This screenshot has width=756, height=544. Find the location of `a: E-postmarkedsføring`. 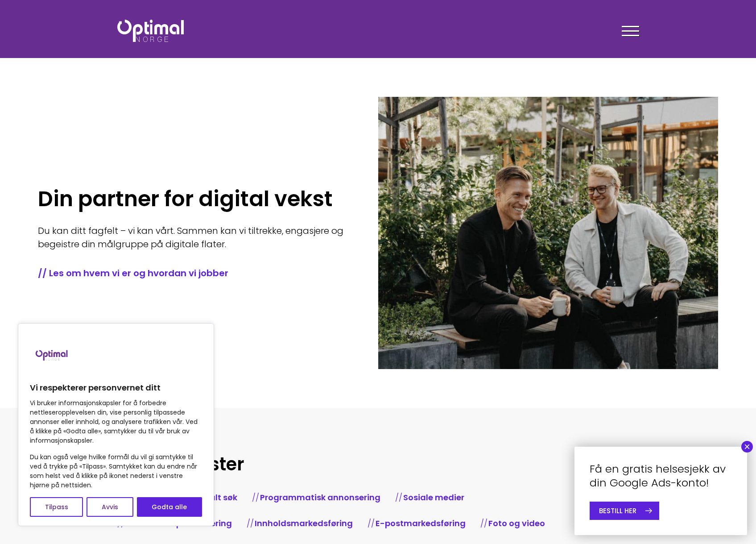

a: E-postmarkedsføring is located at coordinates (420, 523).